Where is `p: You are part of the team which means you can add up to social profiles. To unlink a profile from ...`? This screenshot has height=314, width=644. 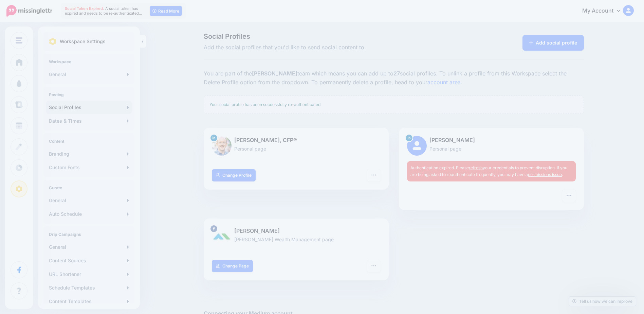 p: You are part of the team which means you can add up to social profiles. To unlink a profile from ... is located at coordinates (394, 78).